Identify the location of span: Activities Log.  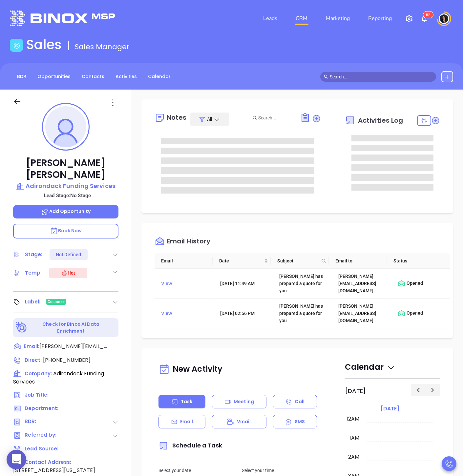
(380, 120).